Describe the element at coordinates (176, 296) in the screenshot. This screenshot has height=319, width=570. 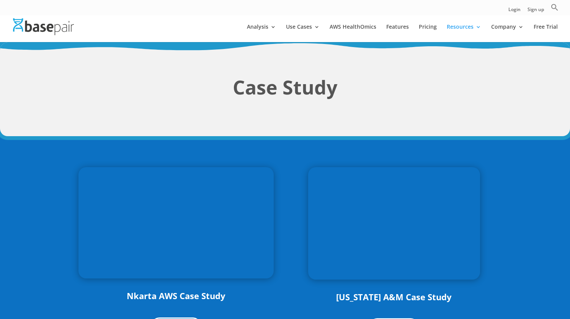
I see `a: Nkarta AWS Case Study` at that location.